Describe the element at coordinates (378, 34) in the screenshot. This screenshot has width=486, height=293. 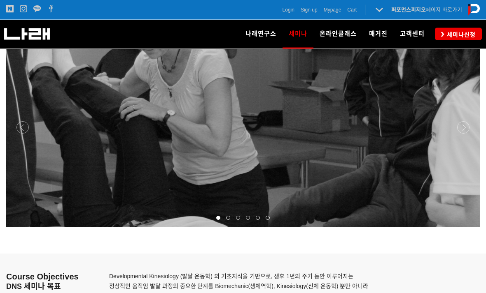
I see `span: 매거진` at that location.